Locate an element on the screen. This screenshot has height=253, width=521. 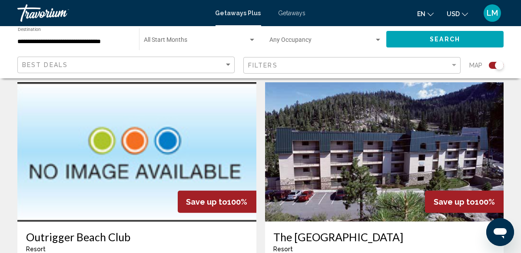
span: Getaways is located at coordinates (292, 13).